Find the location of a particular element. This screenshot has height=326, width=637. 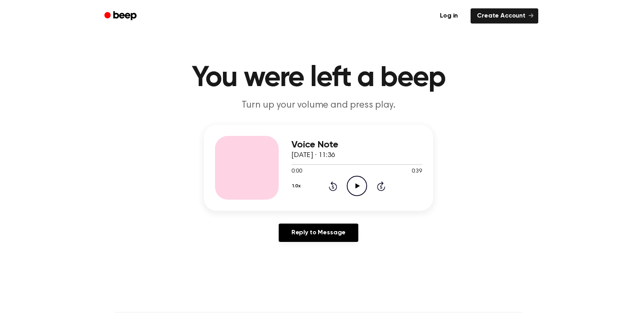

h3: Voice Note is located at coordinates (357, 144).